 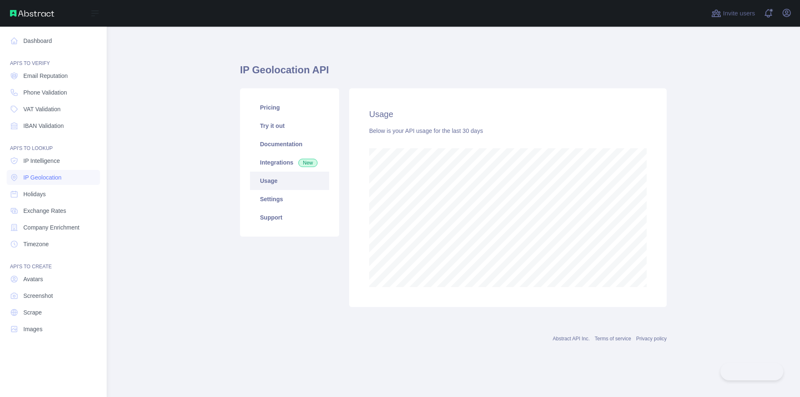 I want to click on span: Holidays, so click(x=35, y=194).